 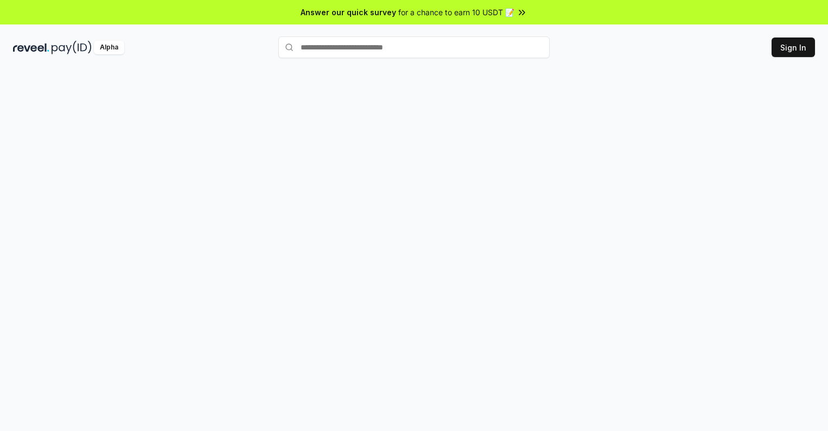 What do you see at coordinates (457, 12) in the screenshot?
I see `span: for a chance to earn 10 USDT 📝` at bounding box center [457, 12].